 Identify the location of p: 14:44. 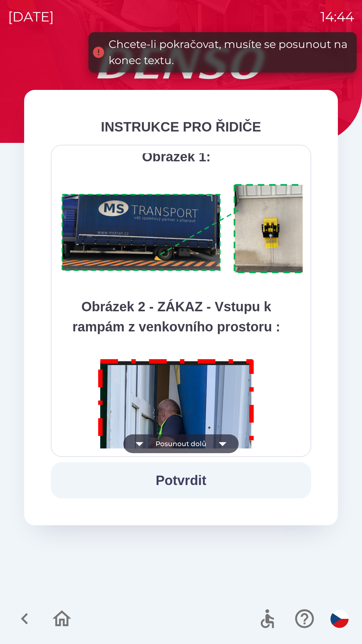
(338, 17).